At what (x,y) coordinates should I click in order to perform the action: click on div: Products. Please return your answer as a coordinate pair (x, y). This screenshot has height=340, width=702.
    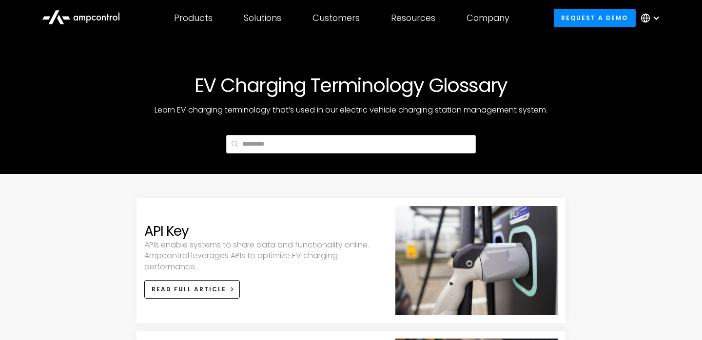
    Looking at the image, I should click on (193, 18).